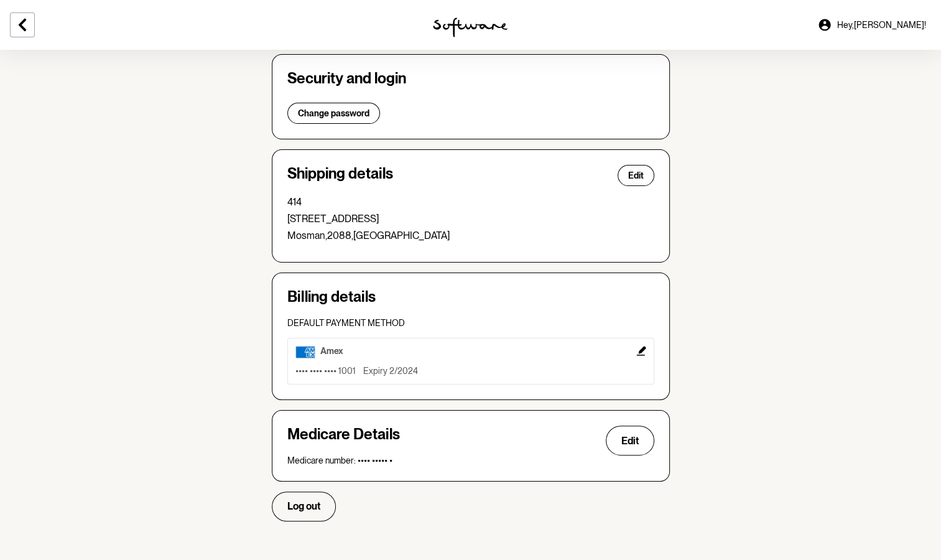  Describe the element at coordinates (332, 351) in the screenshot. I see `span: amex` at that location.